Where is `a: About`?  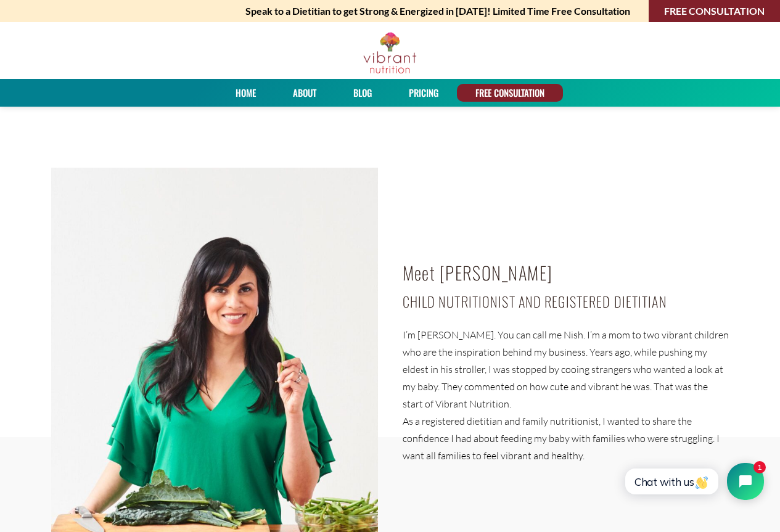 a: About is located at coordinates (305, 92).